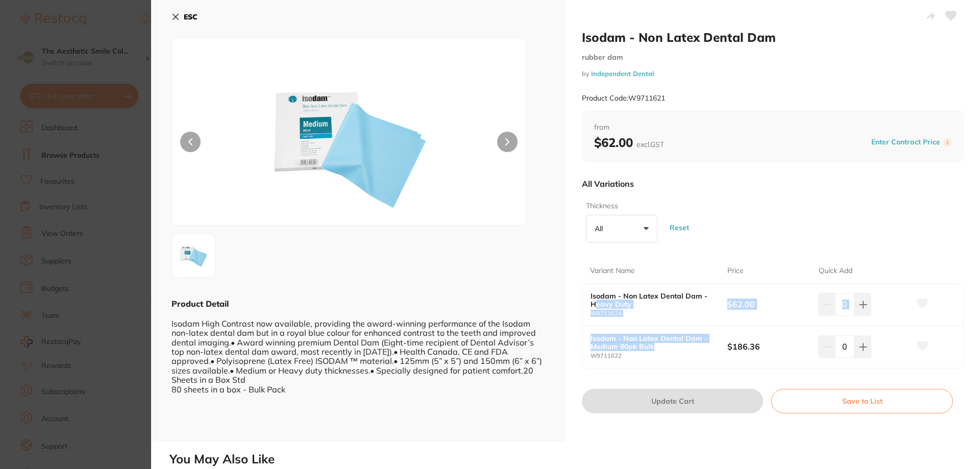 The width and height of the screenshot is (980, 469). What do you see at coordinates (672, 401) in the screenshot?
I see `button: Update Cart` at bounding box center [672, 401].